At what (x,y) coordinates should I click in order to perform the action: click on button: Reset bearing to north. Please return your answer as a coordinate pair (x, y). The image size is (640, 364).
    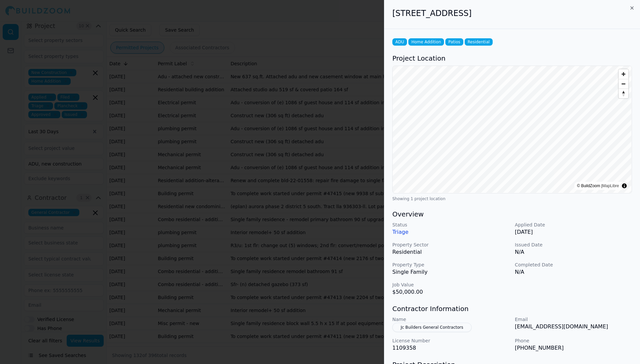
    Looking at the image, I should click on (623, 93).